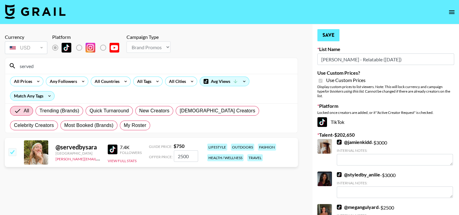 This screenshot has width=459, height=215. I want to click on div: TikTok, so click(386, 122).